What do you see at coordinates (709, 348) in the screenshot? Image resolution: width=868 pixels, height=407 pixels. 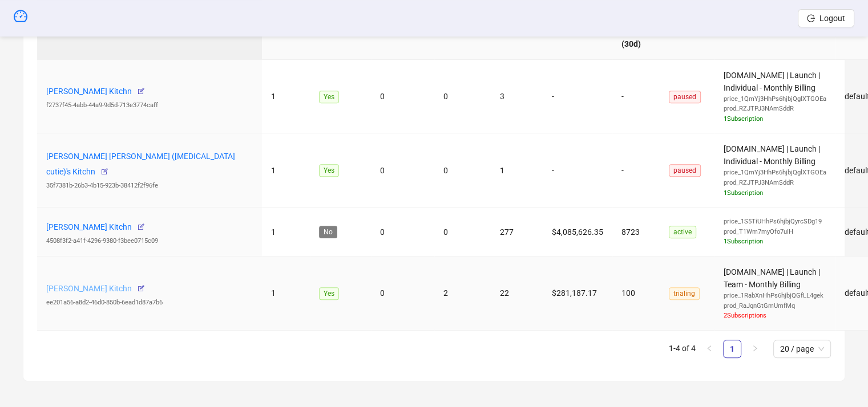 I see `span: left` at bounding box center [709, 348].